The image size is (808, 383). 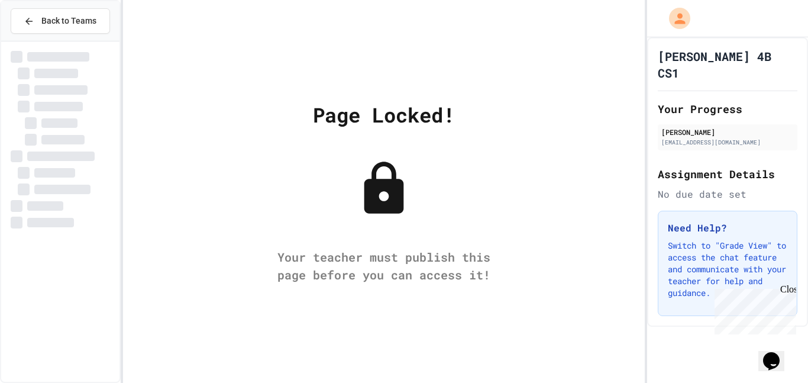 I want to click on div: Chat with us now!Close, so click(x=43, y=40).